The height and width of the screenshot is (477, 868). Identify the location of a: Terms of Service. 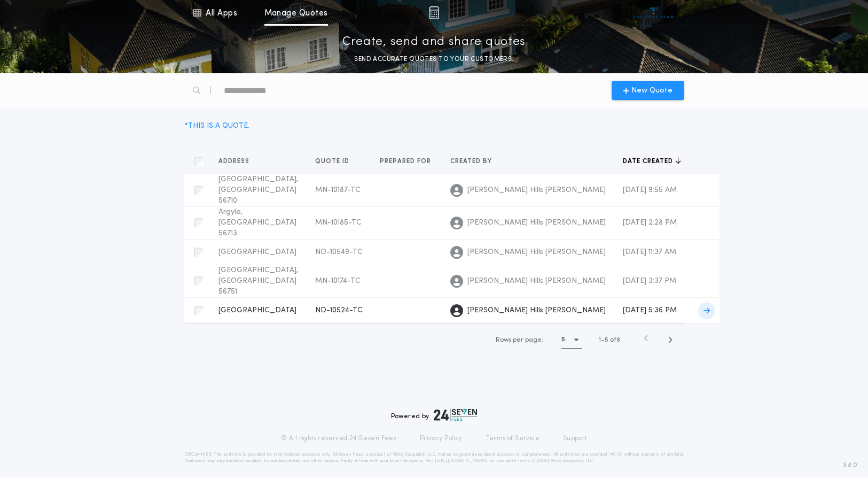
(513, 438).